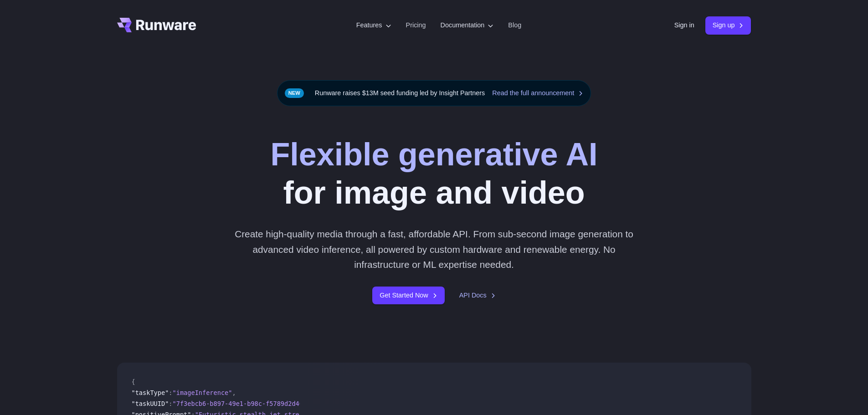 This screenshot has height=415, width=868. What do you see at coordinates (202, 393) in the screenshot?
I see `span: "imageInference"` at bounding box center [202, 393].